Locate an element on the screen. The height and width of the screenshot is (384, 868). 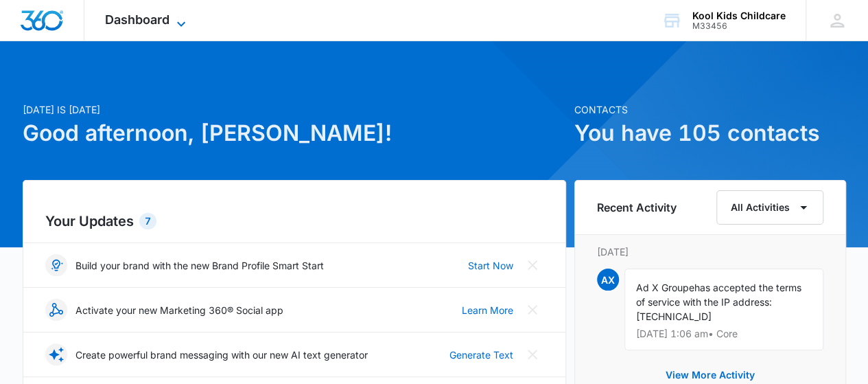
h1: You have 105 contacts is located at coordinates (711, 133).